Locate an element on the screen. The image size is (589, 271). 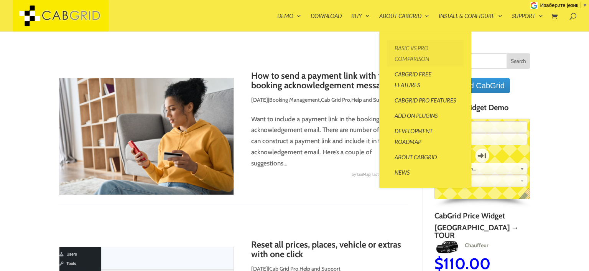
a: CabGrid Pro Features is located at coordinates (425, 100).